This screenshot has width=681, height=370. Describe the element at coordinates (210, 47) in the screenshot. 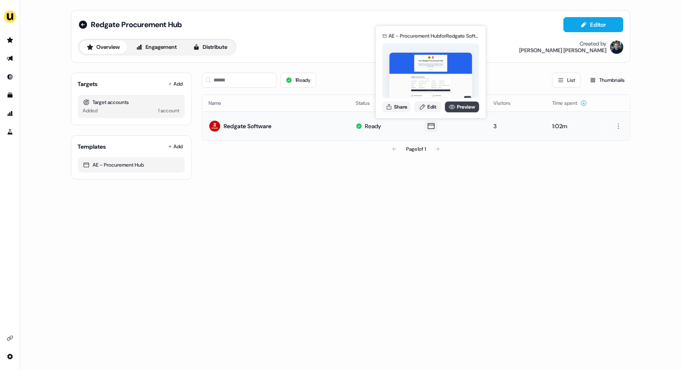

I see `button: Distribute` at that location.